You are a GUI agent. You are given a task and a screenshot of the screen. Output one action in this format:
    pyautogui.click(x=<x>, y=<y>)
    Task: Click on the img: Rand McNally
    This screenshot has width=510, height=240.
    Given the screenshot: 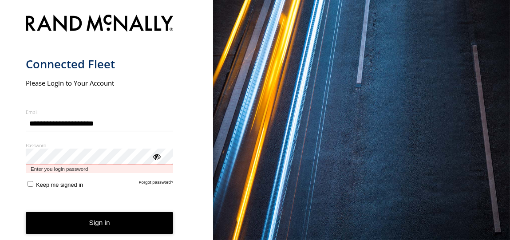 What is the action you would take?
    pyautogui.click(x=99, y=24)
    